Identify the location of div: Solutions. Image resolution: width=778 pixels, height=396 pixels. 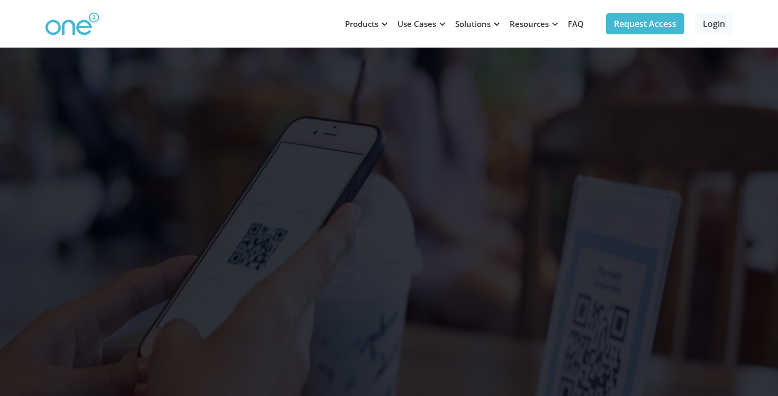
(473, 24).